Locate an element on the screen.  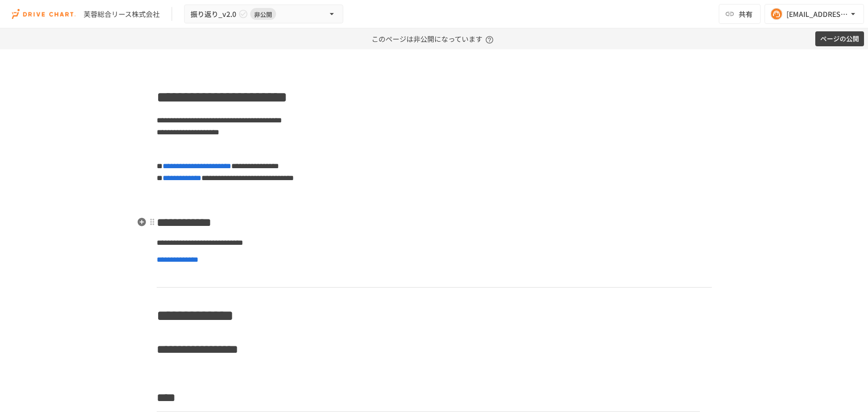
span: 共有 is located at coordinates (746, 14).